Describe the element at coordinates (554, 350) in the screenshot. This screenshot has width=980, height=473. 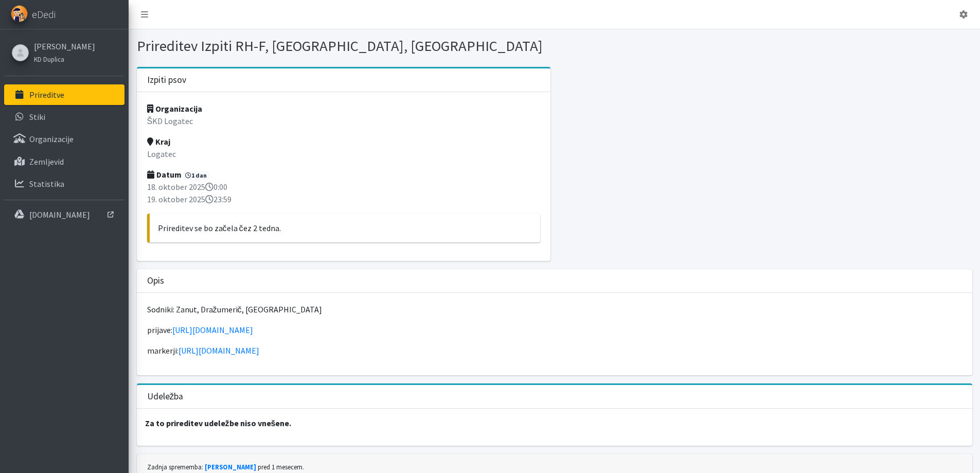
I see `p: markerji:` at that location.